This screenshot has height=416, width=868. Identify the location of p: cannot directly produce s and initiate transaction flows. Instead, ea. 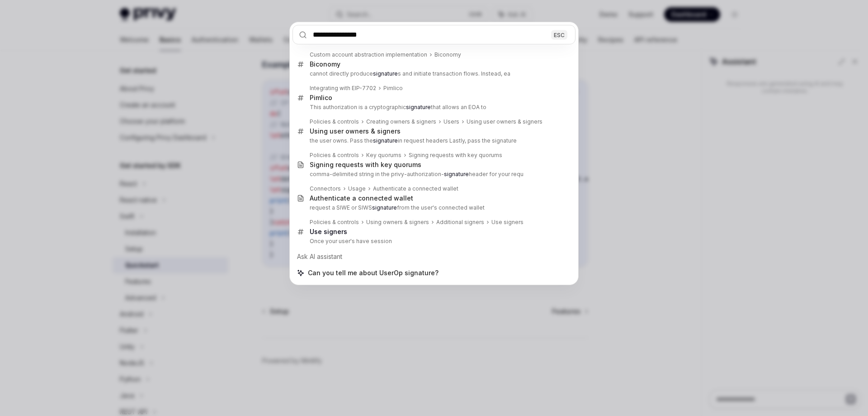
(433, 74).